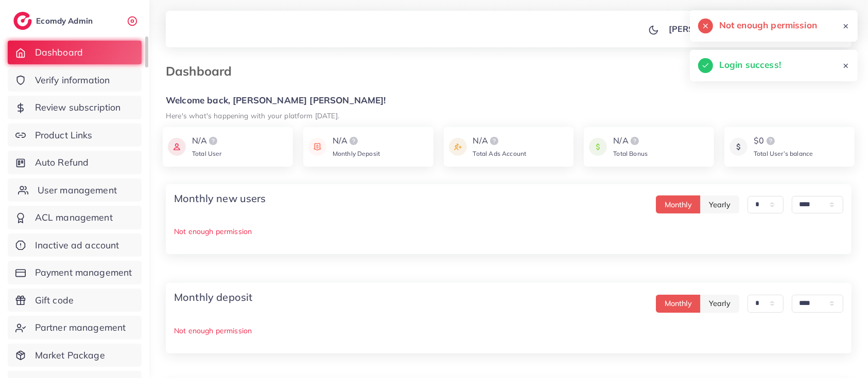  Describe the element at coordinates (74, 163) in the screenshot. I see `a: Auto Refund` at that location.